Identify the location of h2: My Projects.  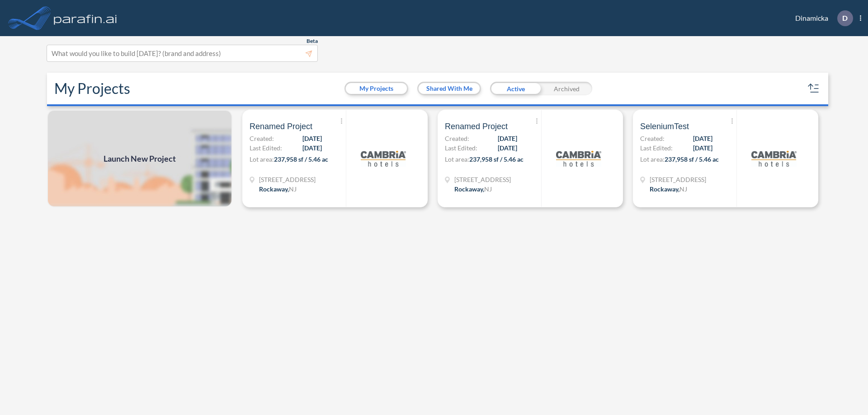
(92, 88).